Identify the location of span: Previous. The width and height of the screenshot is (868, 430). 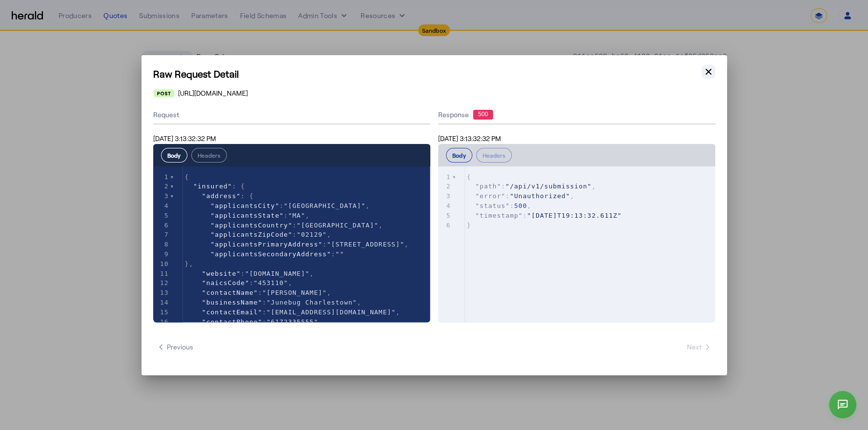
(176, 347).